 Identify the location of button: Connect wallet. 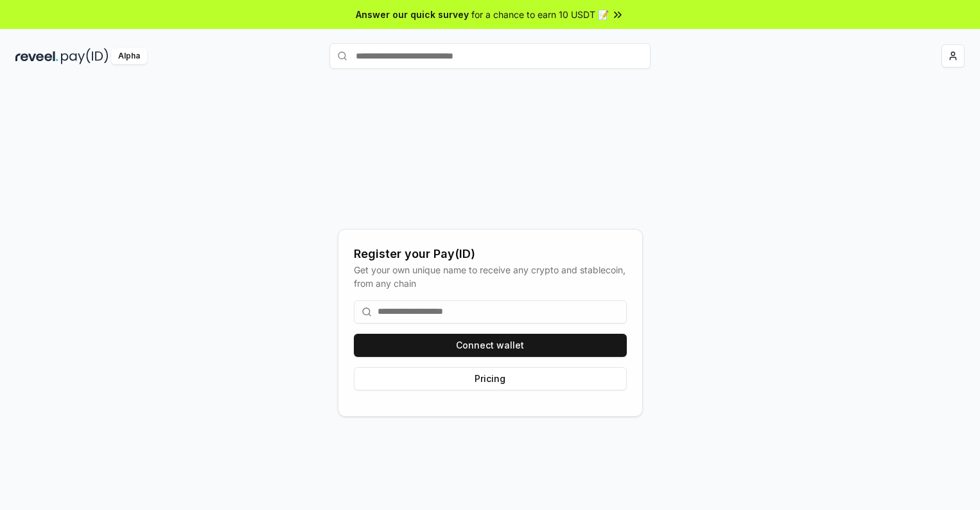
(490, 345).